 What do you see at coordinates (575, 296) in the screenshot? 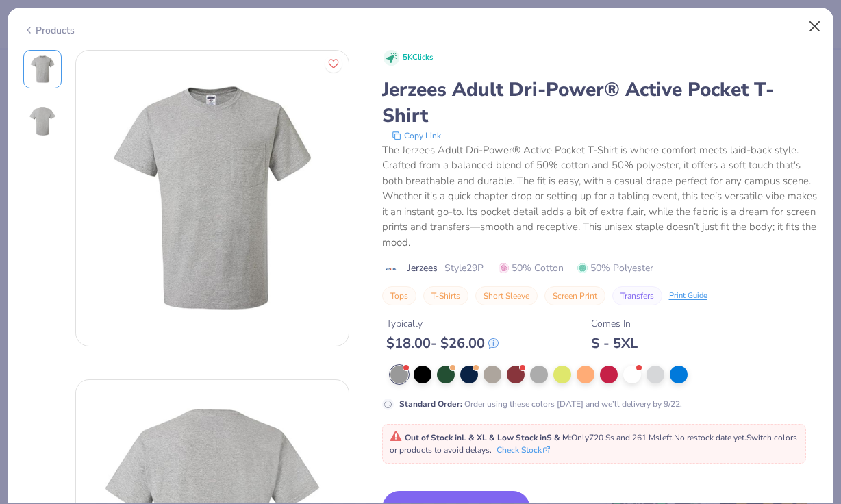
I see `button: Screen Print` at bounding box center [575, 296].